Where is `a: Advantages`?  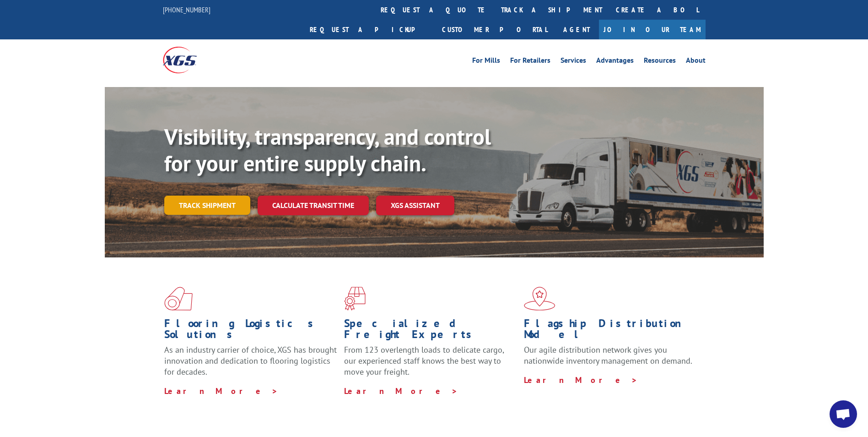
a: Advantages is located at coordinates (615, 62).